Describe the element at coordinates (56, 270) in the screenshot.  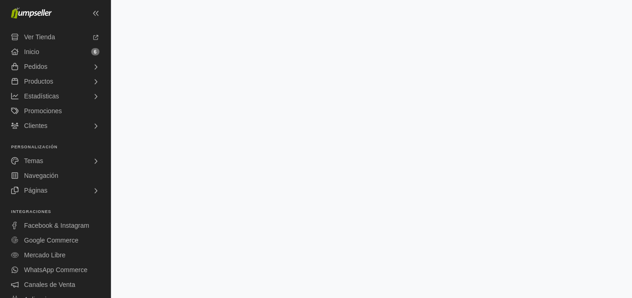
I see `span: WhatsApp Commerce` at that location.